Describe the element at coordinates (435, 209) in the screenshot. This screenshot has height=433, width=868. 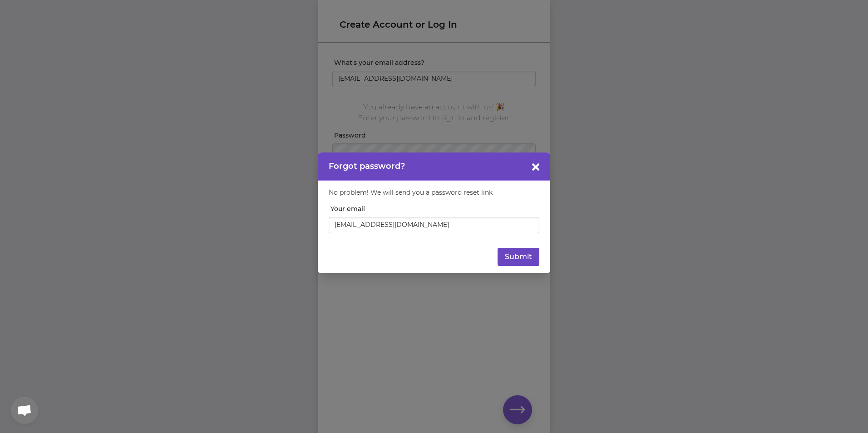
I see `label: Your email` at that location.